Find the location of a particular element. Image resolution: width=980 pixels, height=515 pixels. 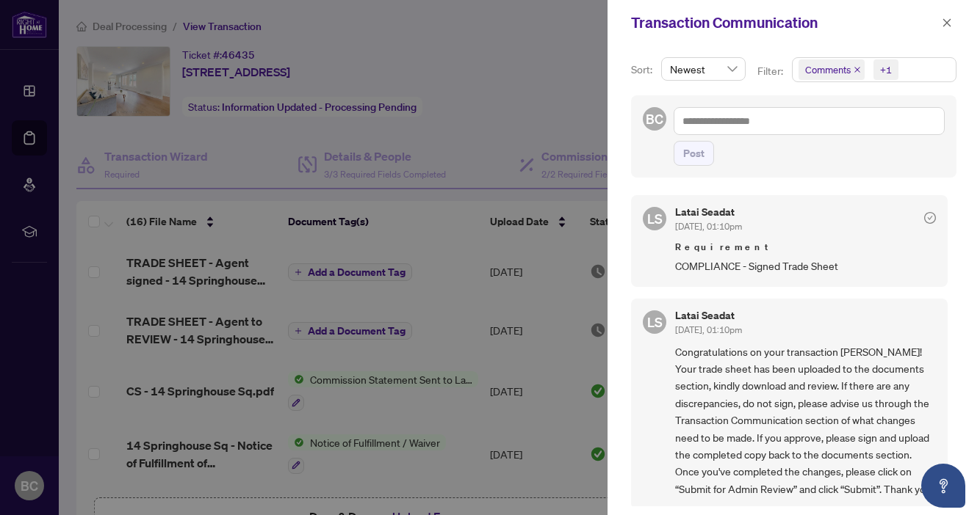

p: Sort: is located at coordinates (643, 70).